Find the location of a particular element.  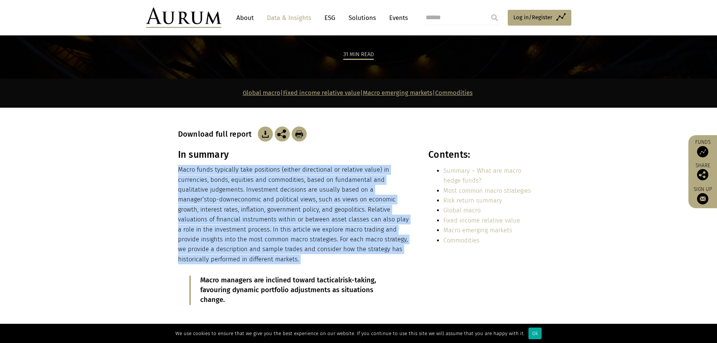

span: top-down is located at coordinates (221, 199).